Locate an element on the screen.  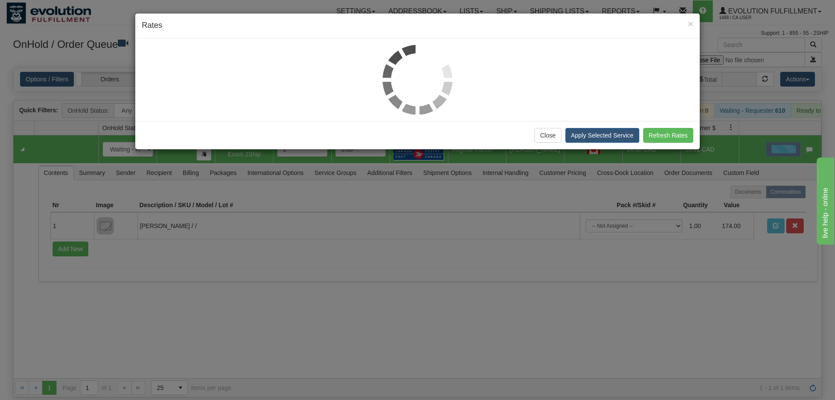
button: Apply Selected Service is located at coordinates (602, 135).